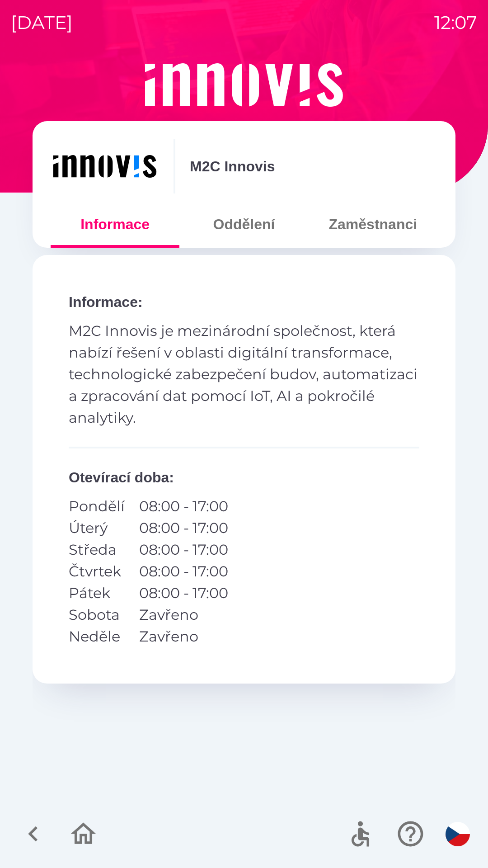  What do you see at coordinates (232, 167) in the screenshot?
I see `p: M2C Innovis` at bounding box center [232, 167].